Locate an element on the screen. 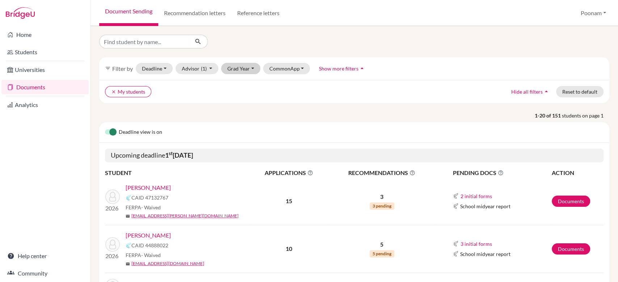  span: 3 pending is located at coordinates (382, 206).